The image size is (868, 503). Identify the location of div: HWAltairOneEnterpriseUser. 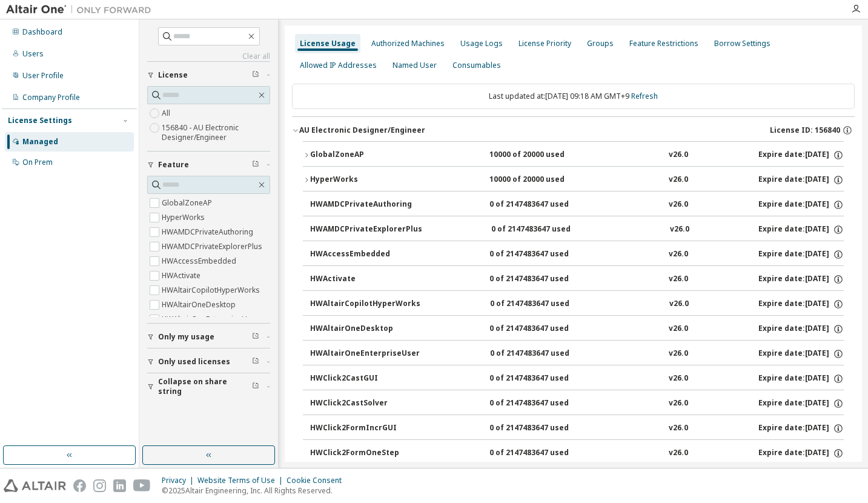
(365, 354).